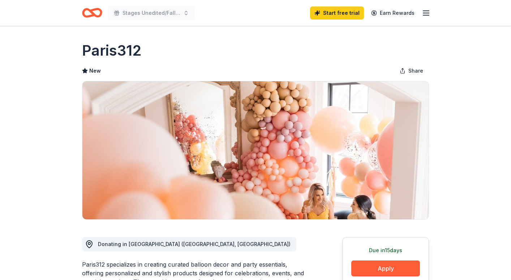 This screenshot has width=511, height=280. What do you see at coordinates (151, 13) in the screenshot?
I see `button: Stages Unedited/Fall Fundraiser` at bounding box center [151, 13].